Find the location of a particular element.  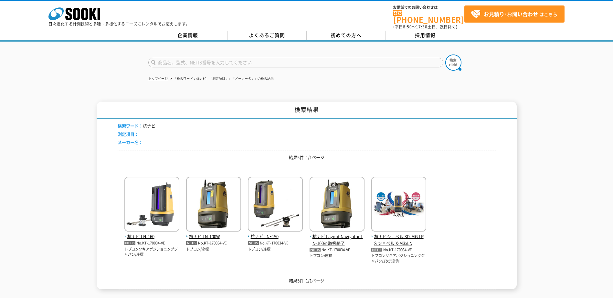

input: 商品名、型式、NETIS番号を入力してください is located at coordinates (295, 63).